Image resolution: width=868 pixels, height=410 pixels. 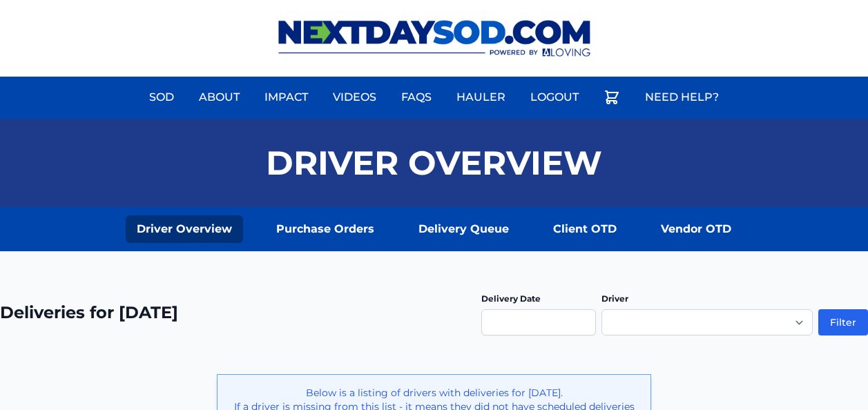 What do you see at coordinates (554, 97) in the screenshot?
I see `a: Logout` at bounding box center [554, 97].